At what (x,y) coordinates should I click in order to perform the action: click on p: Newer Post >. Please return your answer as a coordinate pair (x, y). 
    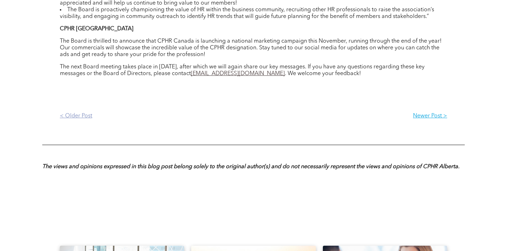
    Looking at the image, I should click on (351, 116).